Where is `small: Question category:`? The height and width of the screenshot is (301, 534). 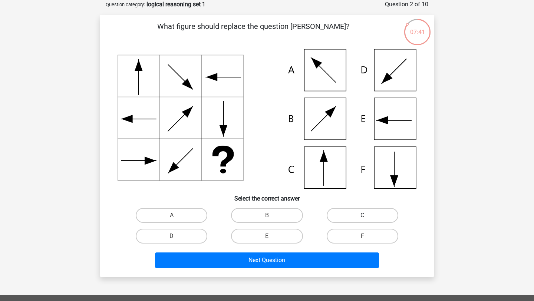 small: Question category: is located at coordinates (125, 4).